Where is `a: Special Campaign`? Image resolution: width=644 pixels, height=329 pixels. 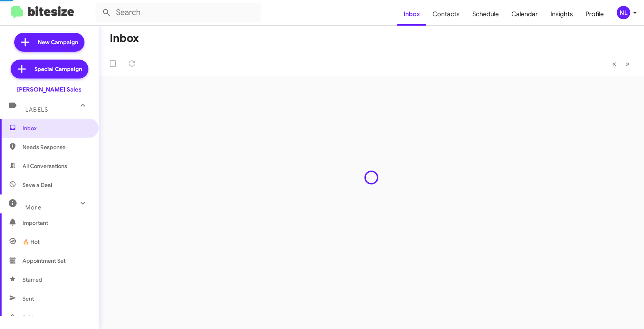 a: Special Campaign is located at coordinates (49, 69).